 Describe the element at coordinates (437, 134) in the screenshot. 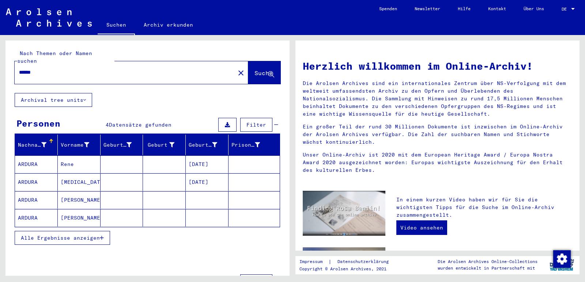

I see `p: Ein großer Teil der rund 30 Millionen Dokumente ist inzwischen im Online-Archiv der Arolsen Archi...` at that location.